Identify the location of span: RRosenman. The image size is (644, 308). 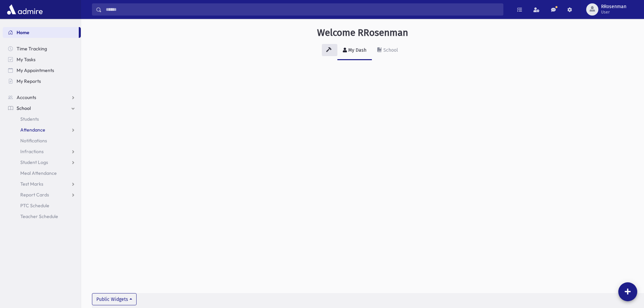
(614, 7).